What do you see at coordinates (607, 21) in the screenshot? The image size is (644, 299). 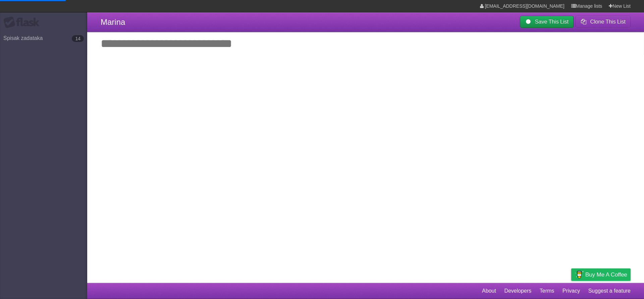 I see `b: Clone This List` at bounding box center [607, 21].